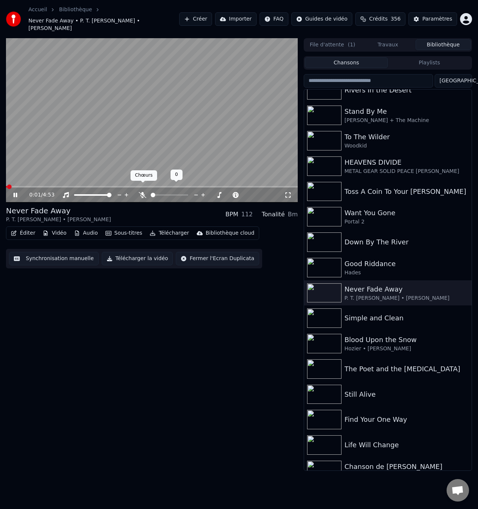 The width and height of the screenshot is (478, 509). I want to click on a: Ouvrir le chat, so click(458, 490).